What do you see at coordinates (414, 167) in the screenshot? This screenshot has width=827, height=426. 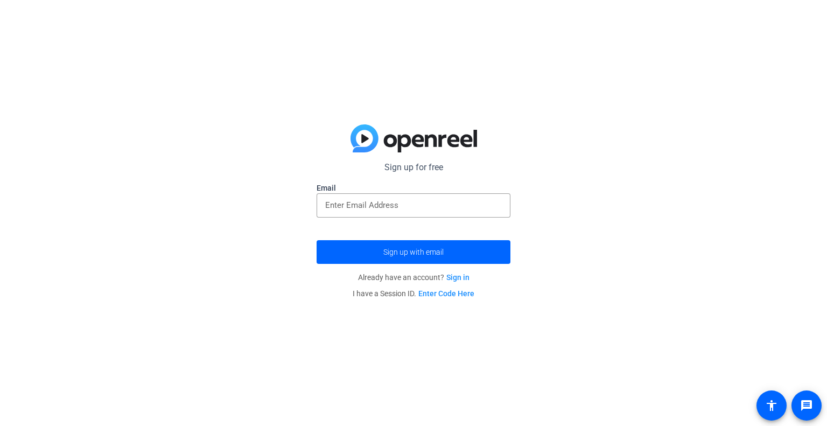 I see `p: Sign up for free` at bounding box center [414, 167].